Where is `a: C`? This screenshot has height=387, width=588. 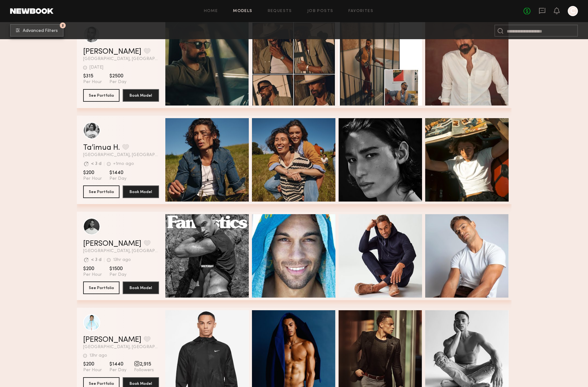
a: C is located at coordinates (573, 11).